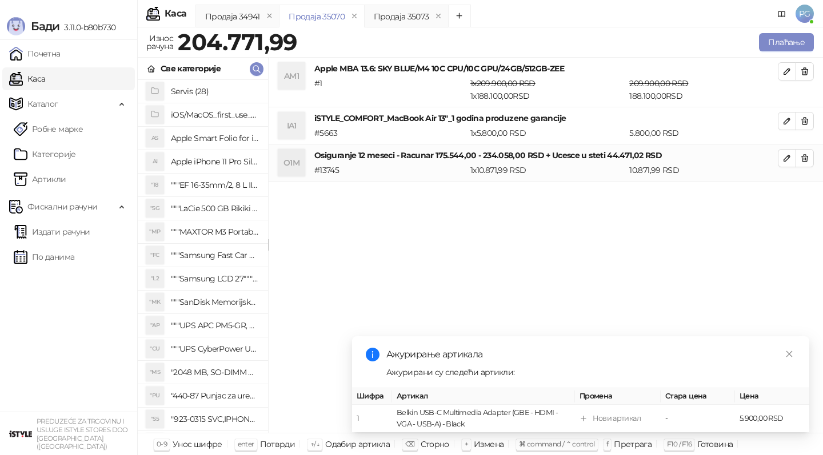 The width and height of the screenshot is (823, 455). I want to click on span: ⌘ command / ⌃ control, so click(557, 444).